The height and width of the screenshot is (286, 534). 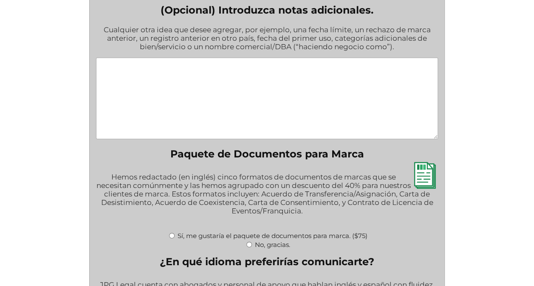 What do you see at coordinates (272, 245) in the screenshot?
I see `label: No, gracias.` at bounding box center [272, 245].